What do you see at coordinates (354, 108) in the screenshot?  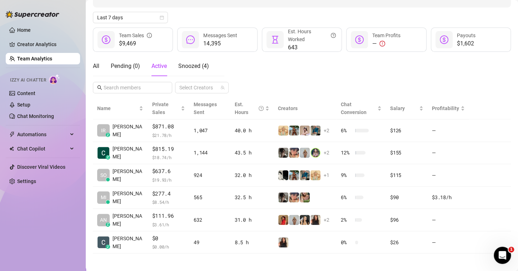 I see `span: Chat Conversion` at bounding box center [354, 108].